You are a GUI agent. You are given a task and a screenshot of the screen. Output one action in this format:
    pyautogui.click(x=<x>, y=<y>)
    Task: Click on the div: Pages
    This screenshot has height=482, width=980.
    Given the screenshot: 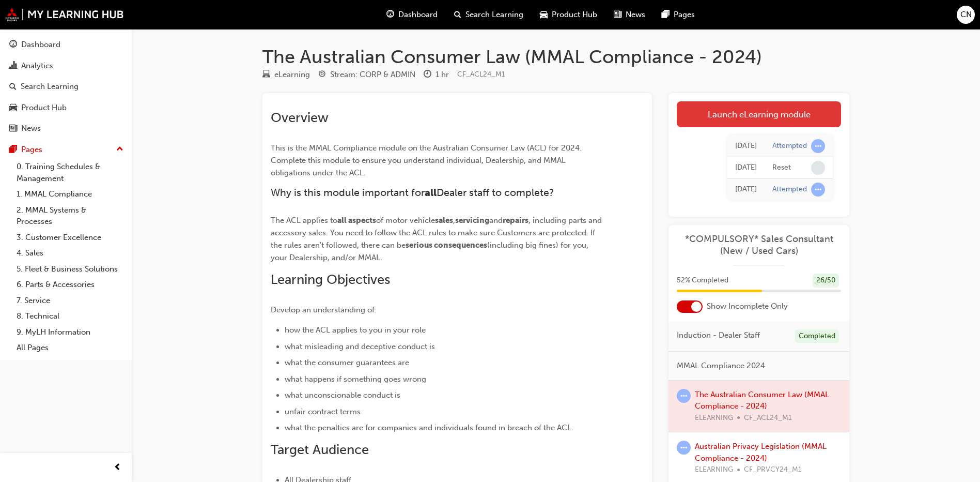 What is the action you would take?
    pyautogui.click(x=32, y=149)
    